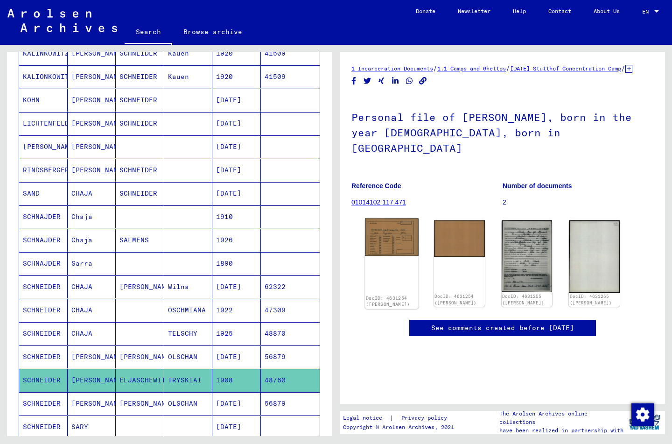 Image resolution: width=672 pixels, height=444 pixels. Describe the element at coordinates (43, 193) in the screenshot. I see `mat-cell: SAND` at that location.